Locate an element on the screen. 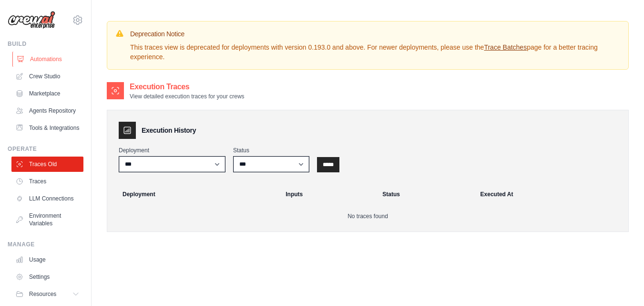  label: Deployment is located at coordinates (172, 150).